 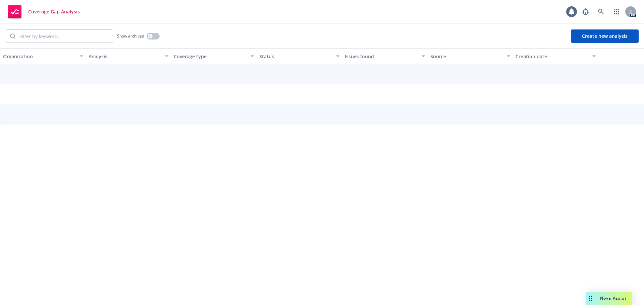 I want to click on a: Report a Bug, so click(x=586, y=11).